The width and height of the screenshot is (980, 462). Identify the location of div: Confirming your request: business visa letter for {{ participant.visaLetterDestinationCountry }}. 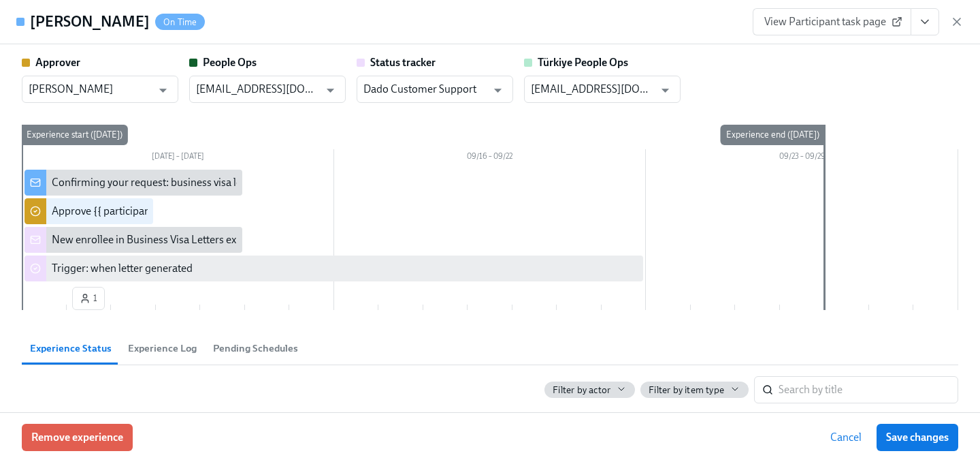
(268, 183).